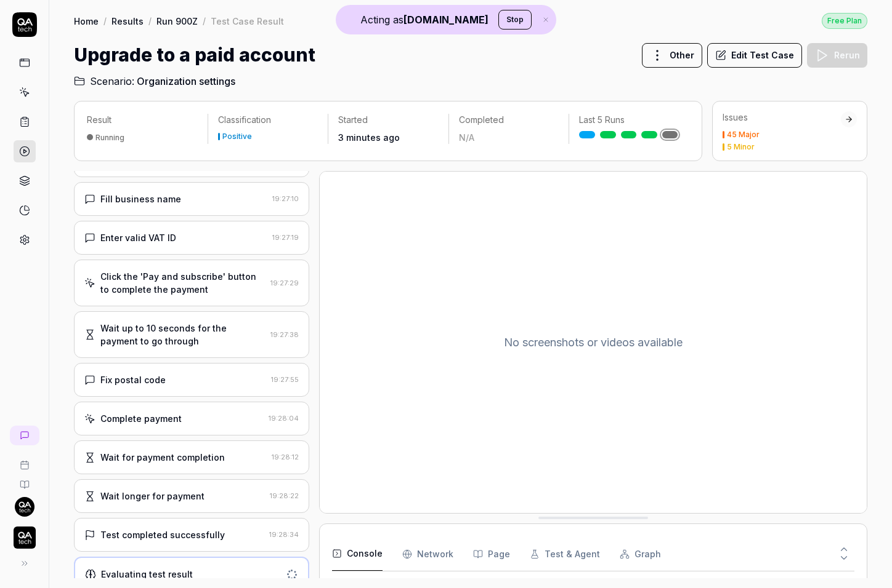  What do you see at coordinates (284, 535) in the screenshot?
I see `time: 19:28:34` at bounding box center [284, 535].